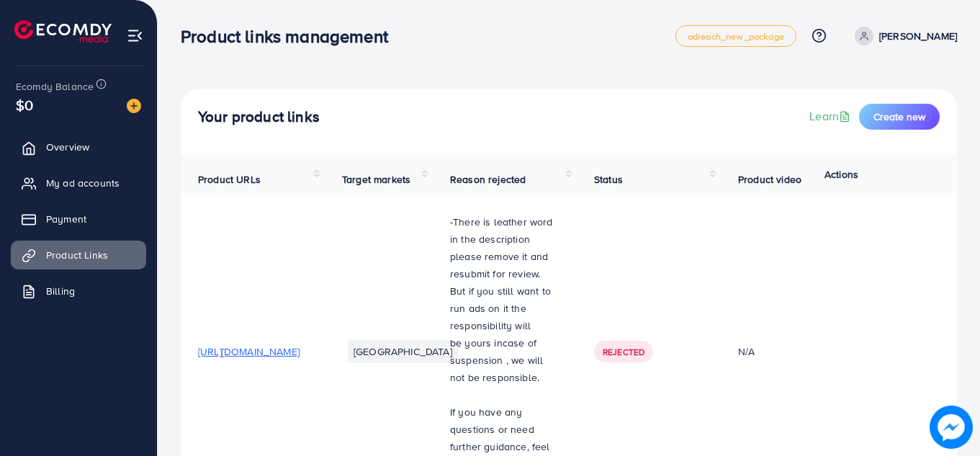 Image resolution: width=980 pixels, height=456 pixels. What do you see at coordinates (135, 36) in the screenshot?
I see `img: menu` at bounding box center [135, 36].